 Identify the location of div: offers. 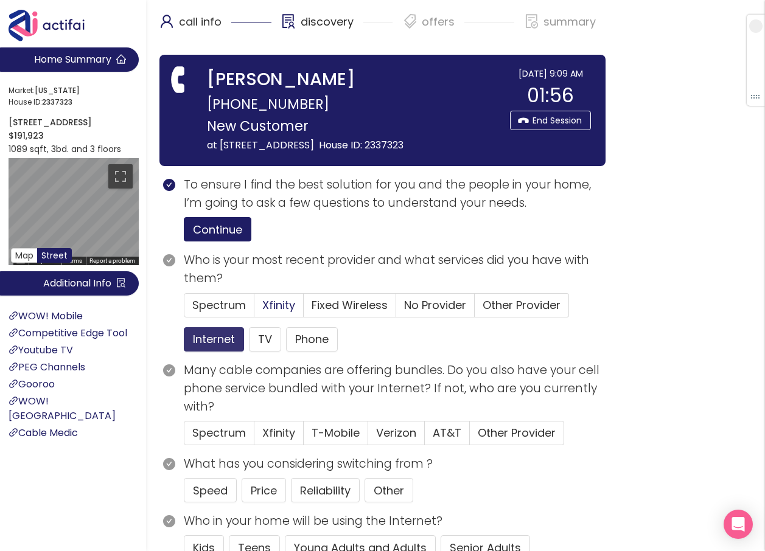
(458, 27).